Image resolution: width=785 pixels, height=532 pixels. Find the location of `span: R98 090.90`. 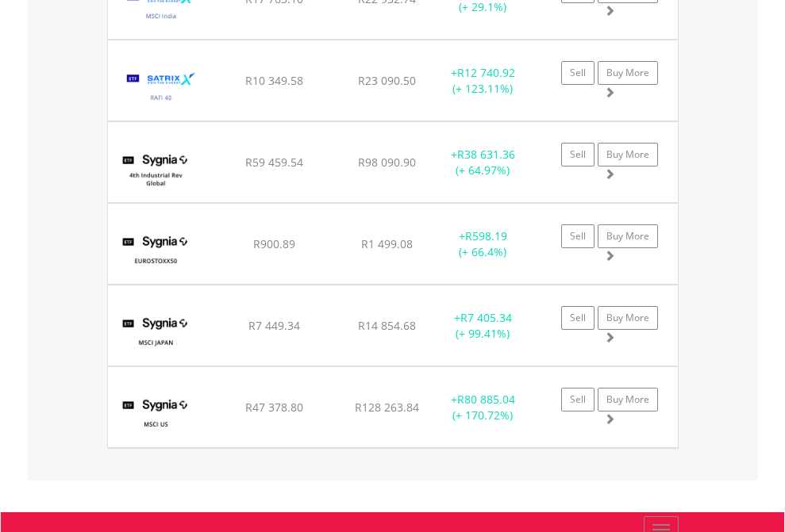

span: R98 090.90 is located at coordinates (386, 162).